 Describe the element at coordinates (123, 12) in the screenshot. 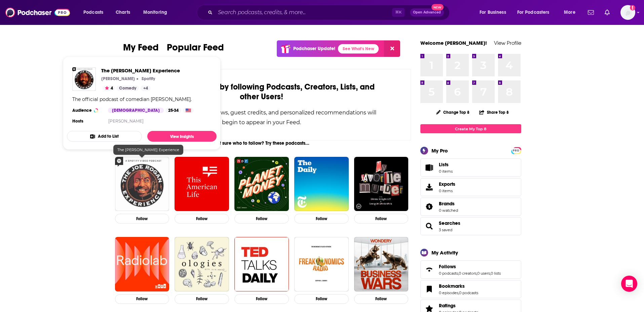

I see `span: Charts` at that location.